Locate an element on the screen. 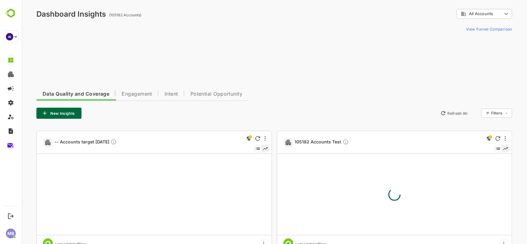  div: AI is located at coordinates (10, 37).